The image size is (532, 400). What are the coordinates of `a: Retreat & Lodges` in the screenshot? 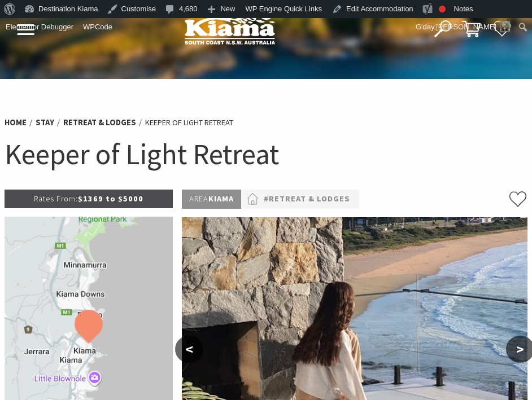 It's located at (99, 122).